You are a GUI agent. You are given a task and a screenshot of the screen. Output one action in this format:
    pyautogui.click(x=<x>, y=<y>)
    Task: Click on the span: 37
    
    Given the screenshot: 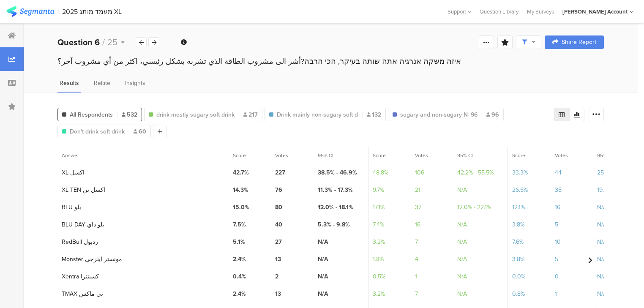 What is the action you would take?
    pyautogui.click(x=418, y=207)
    